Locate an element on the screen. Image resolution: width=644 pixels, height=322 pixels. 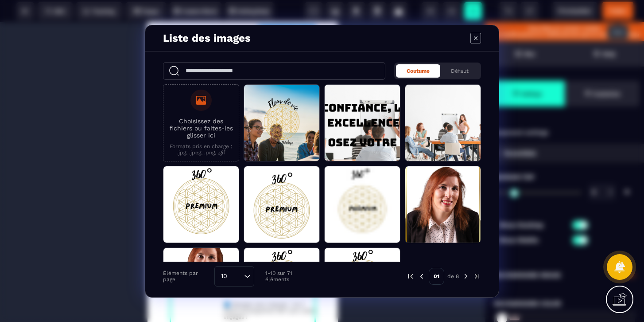
span: Défaut is located at coordinates (460, 71).